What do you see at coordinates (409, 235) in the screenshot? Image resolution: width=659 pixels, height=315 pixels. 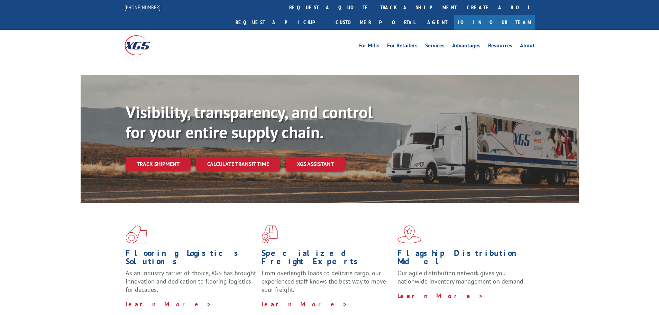 I see `img: xgs-icon-flagship-distribution-model-red` at bounding box center [409, 235].